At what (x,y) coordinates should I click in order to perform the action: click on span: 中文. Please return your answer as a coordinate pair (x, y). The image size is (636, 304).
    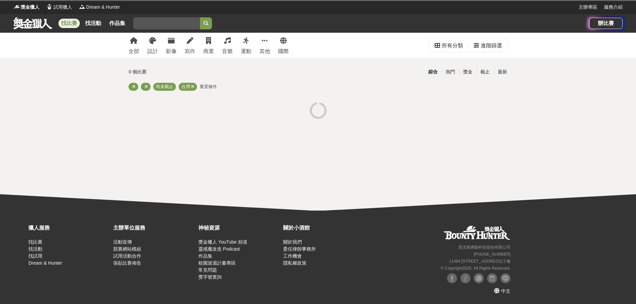
    Looking at the image, I should click on (506, 291).